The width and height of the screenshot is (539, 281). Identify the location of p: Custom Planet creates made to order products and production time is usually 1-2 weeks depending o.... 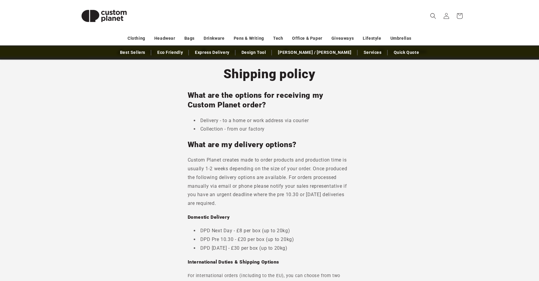
(269, 182).